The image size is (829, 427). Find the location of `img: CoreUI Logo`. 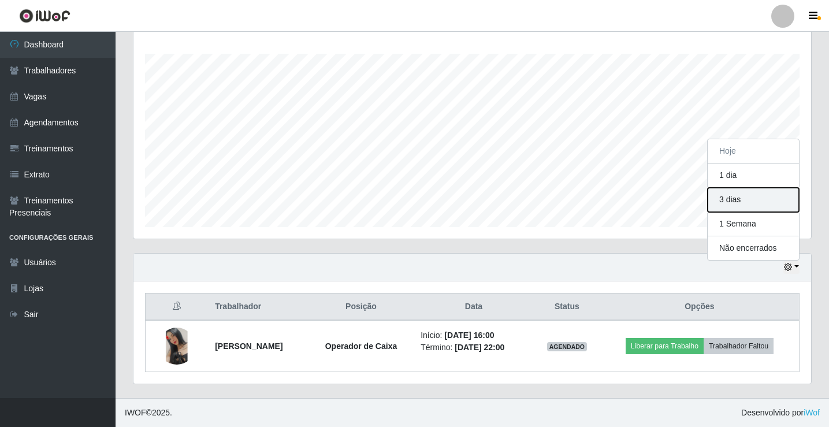

img: CoreUI Logo is located at coordinates (44, 16).